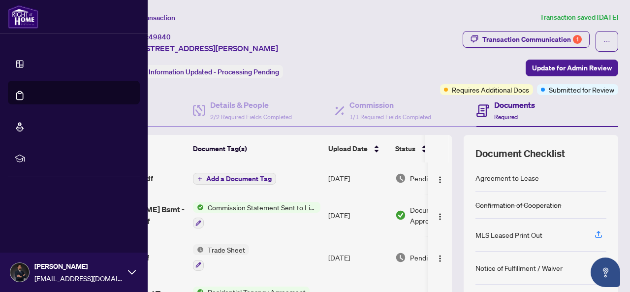  Describe the element at coordinates (358, 149) in the screenshot. I see `th: Upload Date` at that location.